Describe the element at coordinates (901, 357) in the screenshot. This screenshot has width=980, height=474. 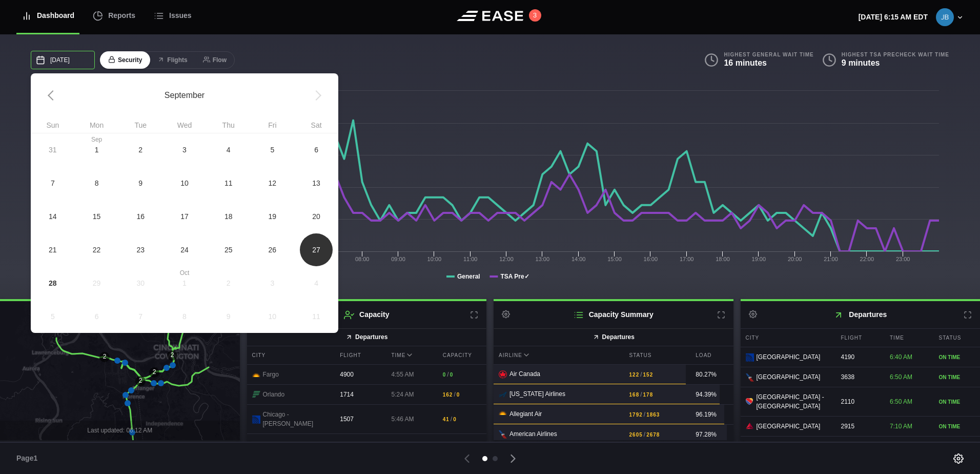
I see `span: 6:40 AM` at that location.